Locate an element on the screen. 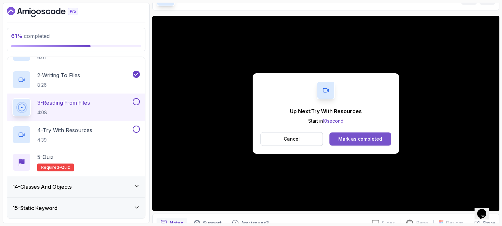  p: Start in is located at coordinates (326, 121).